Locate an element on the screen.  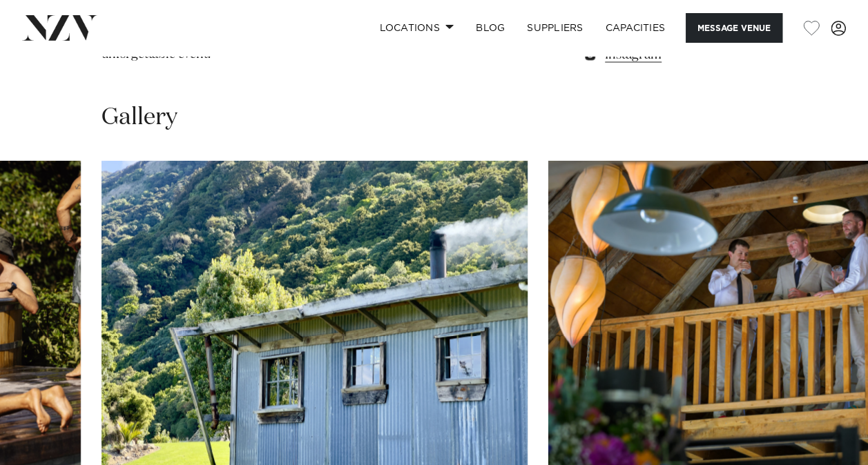
h2: Gallery is located at coordinates (139, 117).